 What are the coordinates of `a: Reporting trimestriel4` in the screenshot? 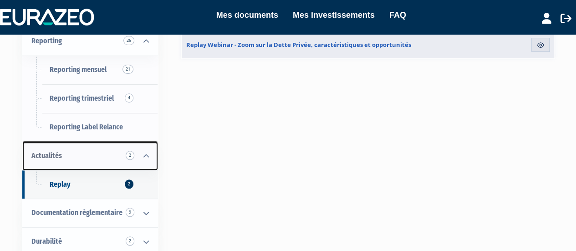 It's located at (90, 98).